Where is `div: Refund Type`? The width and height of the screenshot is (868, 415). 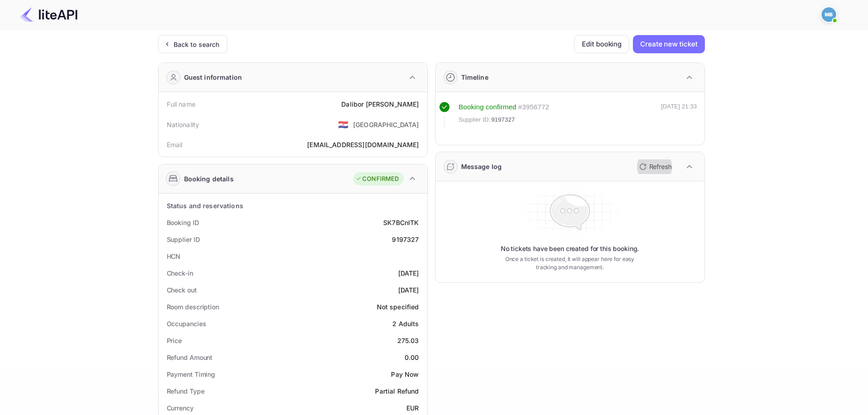
div: Refund Type is located at coordinates (186, 390).